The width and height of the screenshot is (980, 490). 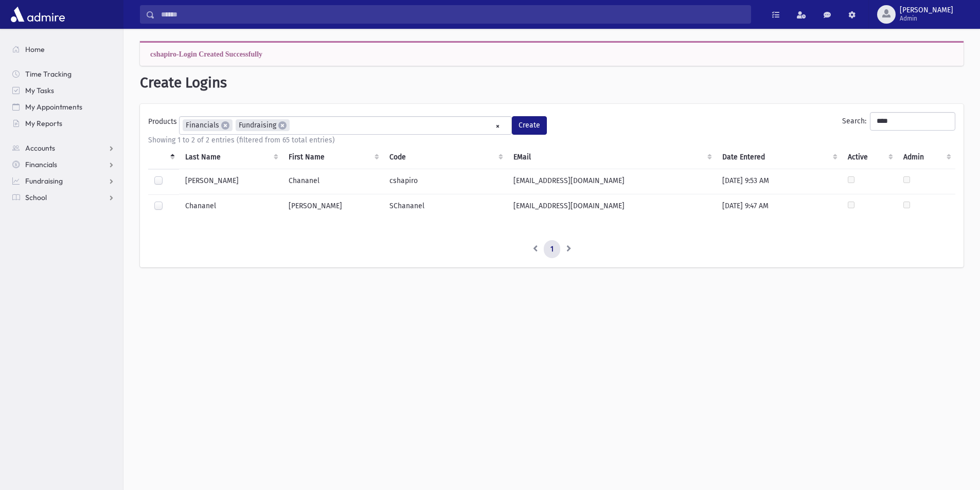 What do you see at coordinates (551, 83) in the screenshot?
I see `h1: Create Logins` at bounding box center [551, 83].